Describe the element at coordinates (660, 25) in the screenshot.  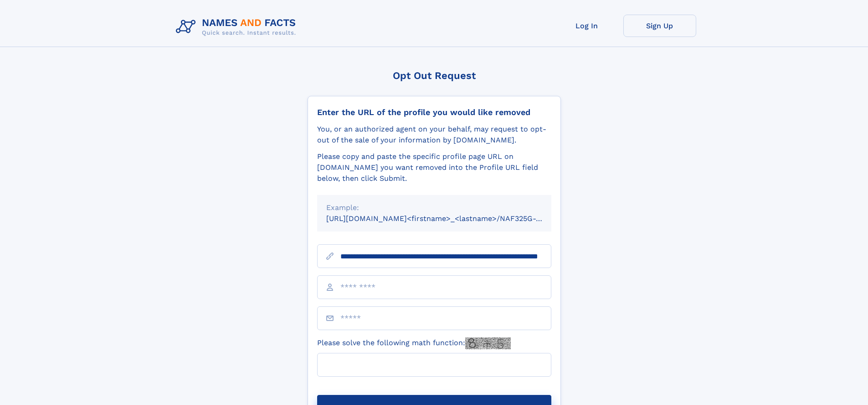
I see `a: Sign Up` at that location.